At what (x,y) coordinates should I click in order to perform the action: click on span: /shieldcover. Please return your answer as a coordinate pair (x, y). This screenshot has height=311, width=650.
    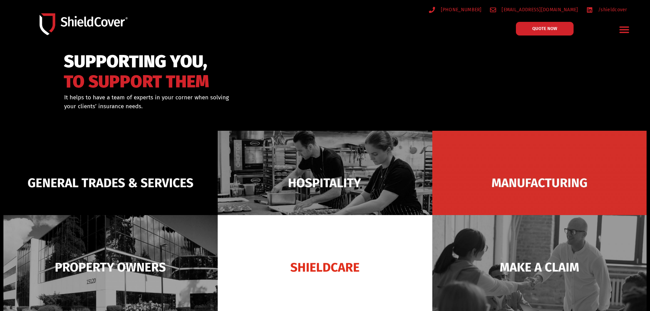
    Looking at the image, I should click on (612, 10).